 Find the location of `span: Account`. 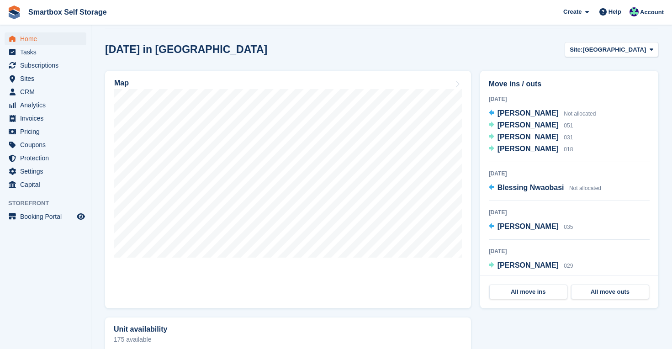

span: Account is located at coordinates (652, 12).